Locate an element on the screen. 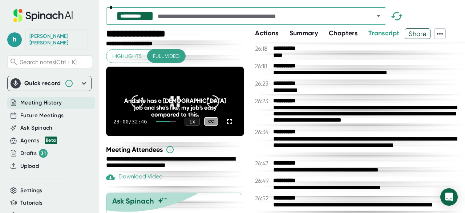 The width and height of the screenshot is (465, 213). div: 1 x is located at coordinates (192, 121).